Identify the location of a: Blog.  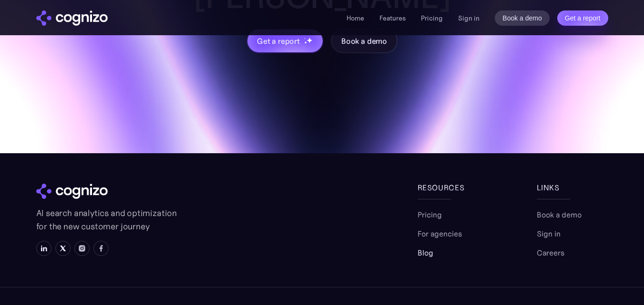
(425, 253).